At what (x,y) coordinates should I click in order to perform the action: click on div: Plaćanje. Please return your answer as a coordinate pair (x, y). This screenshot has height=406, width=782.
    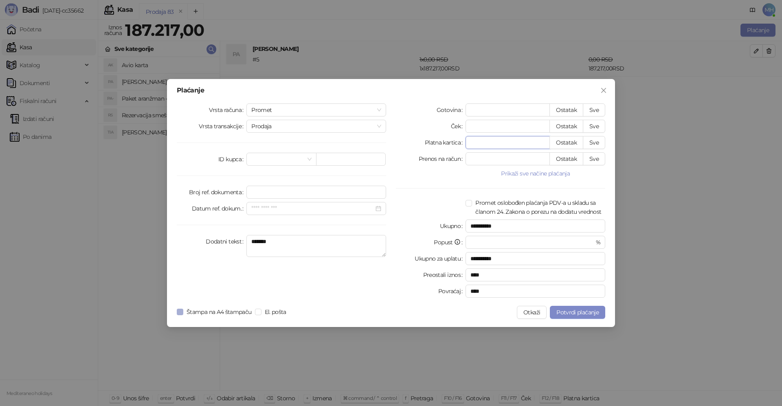
    Looking at the image, I should click on (391, 90).